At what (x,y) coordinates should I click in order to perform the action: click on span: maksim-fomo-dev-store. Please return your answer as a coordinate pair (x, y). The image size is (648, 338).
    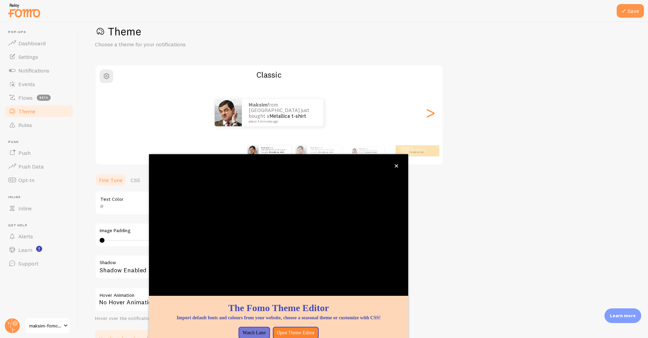
    Looking at the image, I should click on (45, 326).